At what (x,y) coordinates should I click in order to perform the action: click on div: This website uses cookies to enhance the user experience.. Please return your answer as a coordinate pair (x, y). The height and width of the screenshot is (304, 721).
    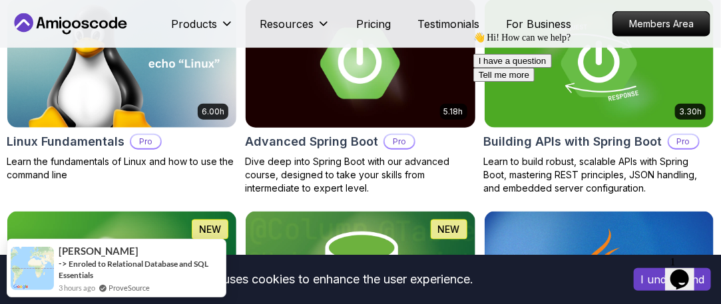
    Looking at the image, I should click on (312, 280).